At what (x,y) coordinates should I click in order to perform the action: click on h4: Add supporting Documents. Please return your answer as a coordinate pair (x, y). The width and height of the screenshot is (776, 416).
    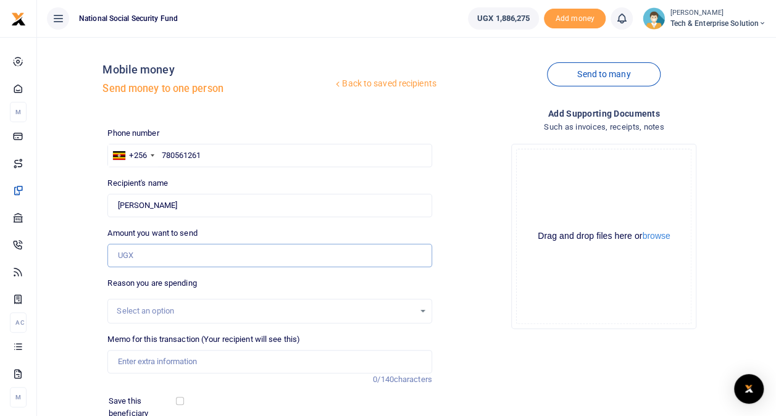
    Looking at the image, I should click on (604, 114).